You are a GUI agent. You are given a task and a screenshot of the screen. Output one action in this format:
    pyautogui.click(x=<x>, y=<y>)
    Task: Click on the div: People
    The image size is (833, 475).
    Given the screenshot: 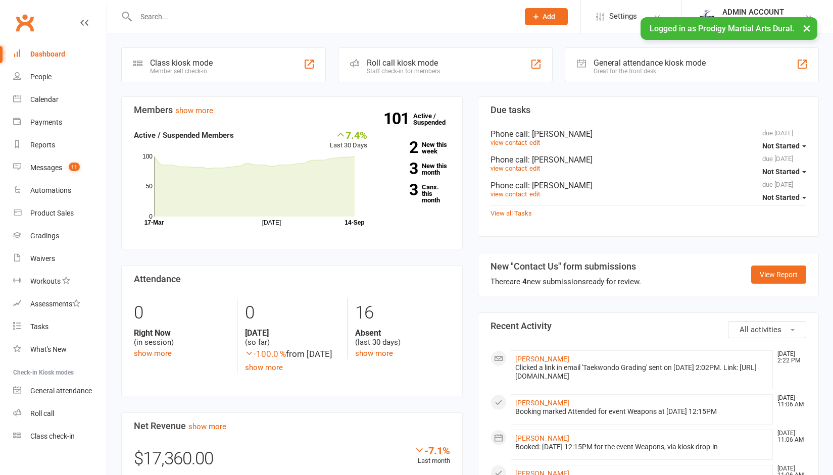 What is the action you would take?
    pyautogui.click(x=41, y=77)
    